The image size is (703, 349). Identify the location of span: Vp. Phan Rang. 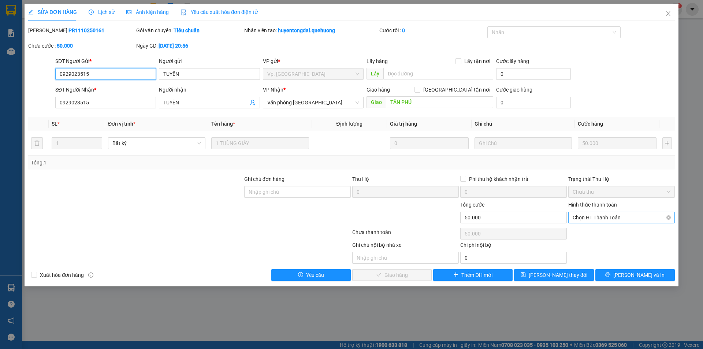
(313, 74).